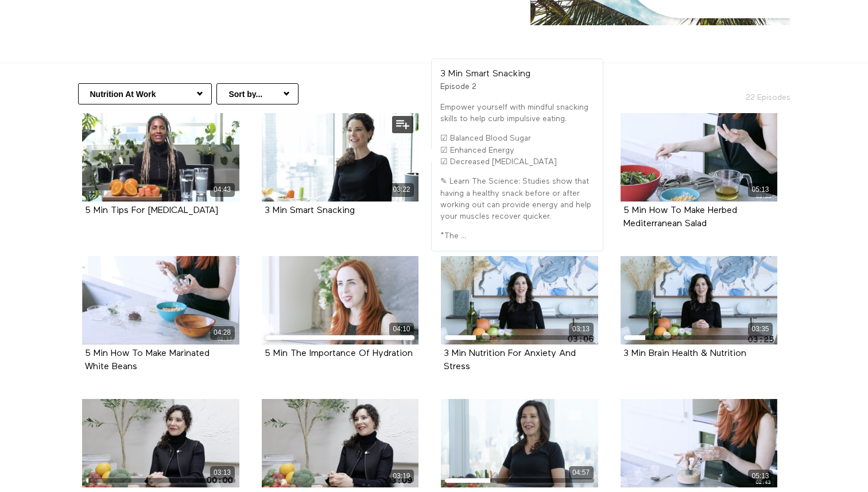 The width and height of the screenshot is (868, 492). I want to click on strong: 3 Min Nutrition For Anxiety And Stress, so click(510, 360).